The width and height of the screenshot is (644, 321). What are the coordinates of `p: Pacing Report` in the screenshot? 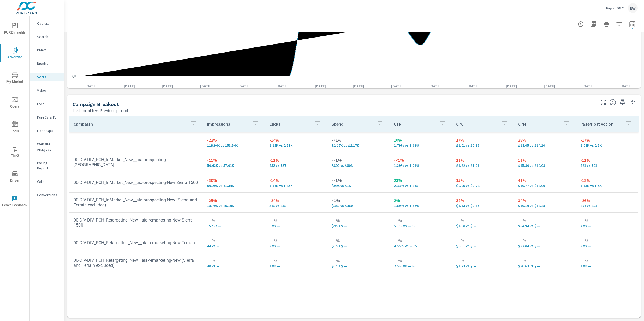 It's located at (48, 166).